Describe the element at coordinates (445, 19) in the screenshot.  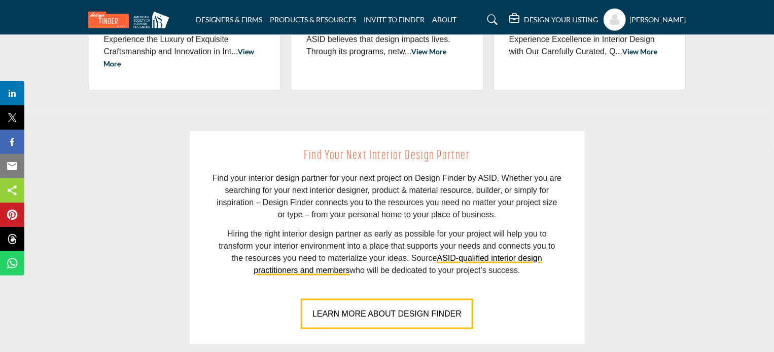
I see `a: ABOUT` at that location.